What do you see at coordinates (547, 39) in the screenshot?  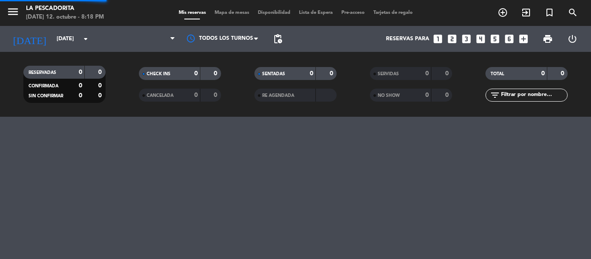 I see `span: print` at bounding box center [547, 39].